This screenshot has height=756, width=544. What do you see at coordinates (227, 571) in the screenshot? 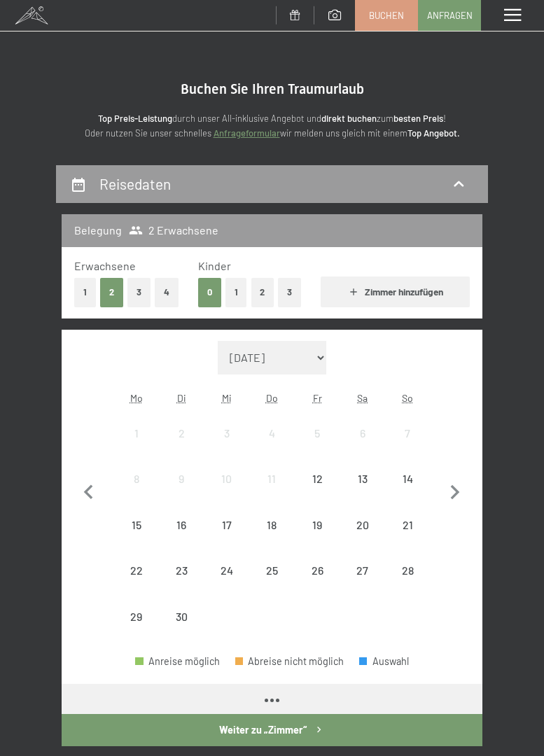
I see `div: Wed Sep 24 2025` at bounding box center [227, 571].